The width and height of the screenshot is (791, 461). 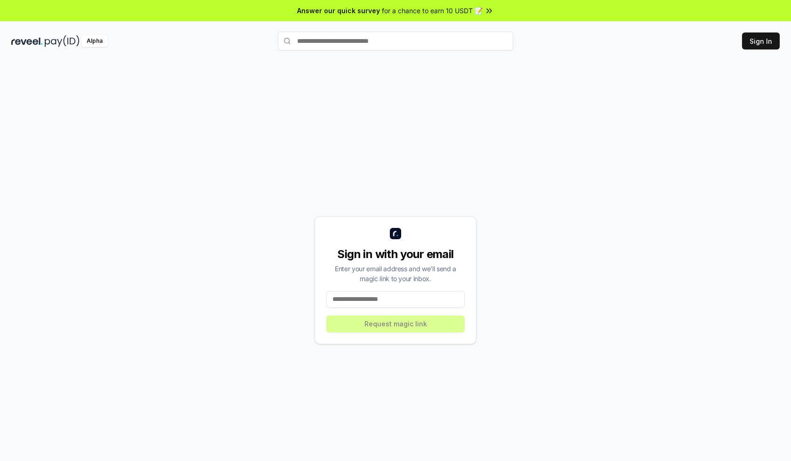 What do you see at coordinates (432, 10) in the screenshot?
I see `span: for a chance to earn 10 USDT 📝` at bounding box center [432, 10].